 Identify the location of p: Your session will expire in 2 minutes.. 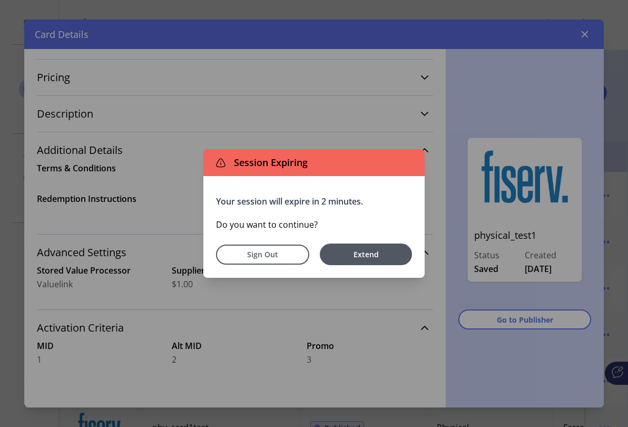
(314, 201).